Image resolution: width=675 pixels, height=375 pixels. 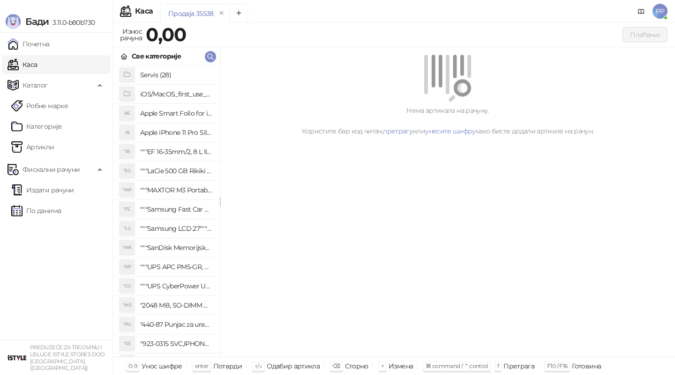 I want to click on div: Потврди, so click(x=228, y=366).